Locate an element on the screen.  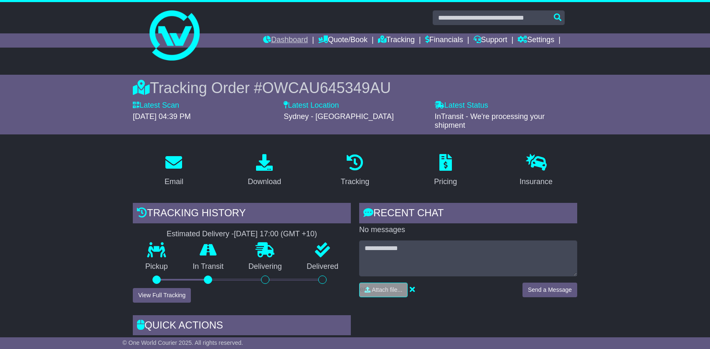
button: View Full Tracking is located at coordinates (162, 295).